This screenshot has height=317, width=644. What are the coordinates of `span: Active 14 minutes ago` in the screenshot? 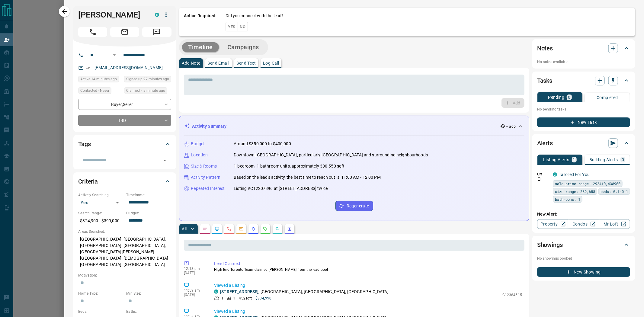 It's located at (98, 79).